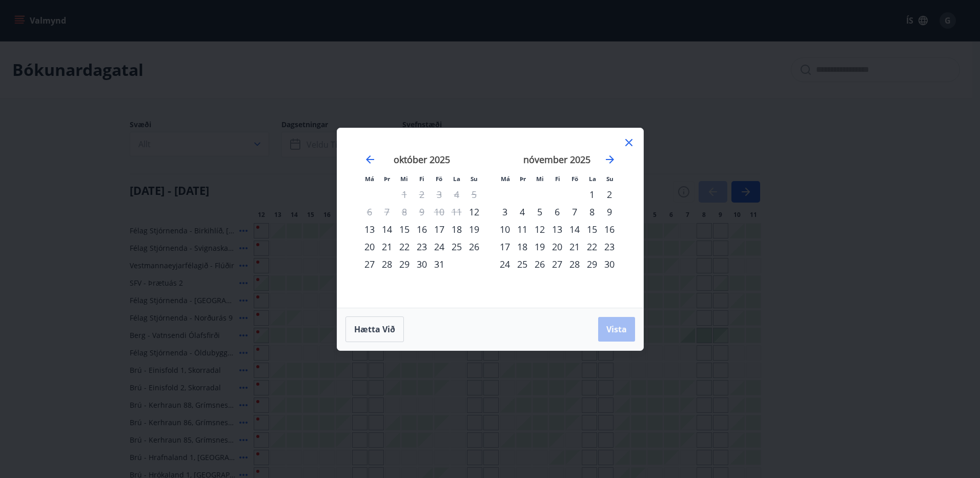 This screenshot has width=980, height=478. Describe the element at coordinates (522, 246) in the screenshot. I see `td: Choose þriðjudagur, 18. nóvember 2025 as your check-in date. It’s available.` at that location.